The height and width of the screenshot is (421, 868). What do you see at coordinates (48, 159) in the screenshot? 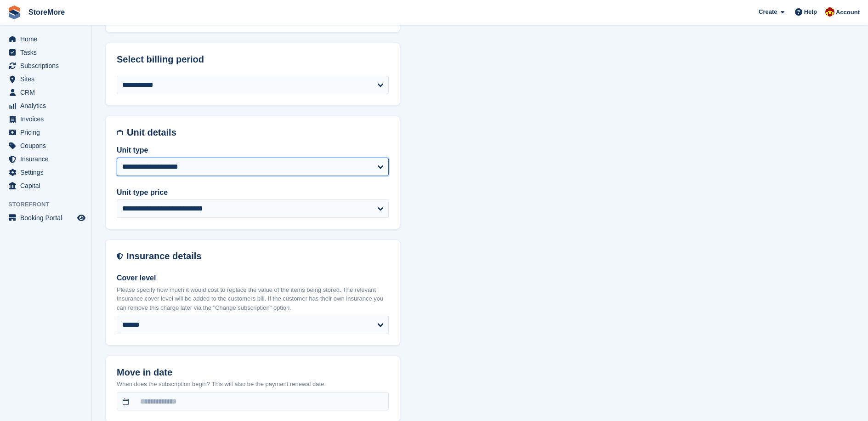
I see `span: Insurance` at bounding box center [48, 159].